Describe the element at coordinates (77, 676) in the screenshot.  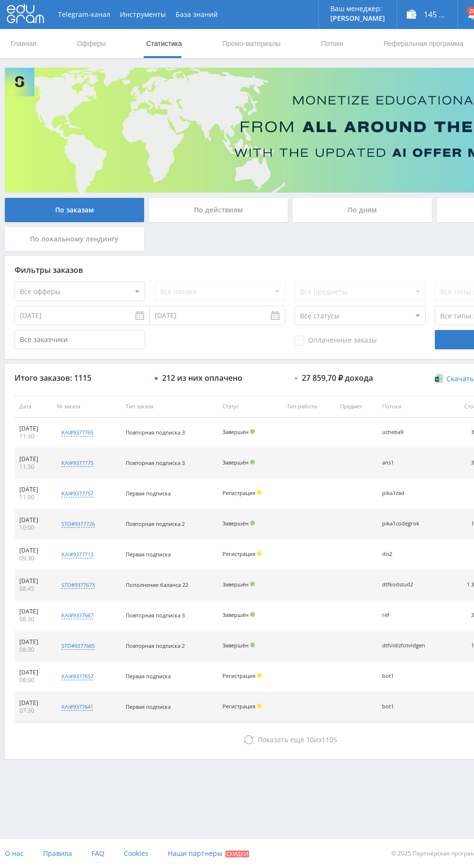
I see `div: kai#9377657` at that location.